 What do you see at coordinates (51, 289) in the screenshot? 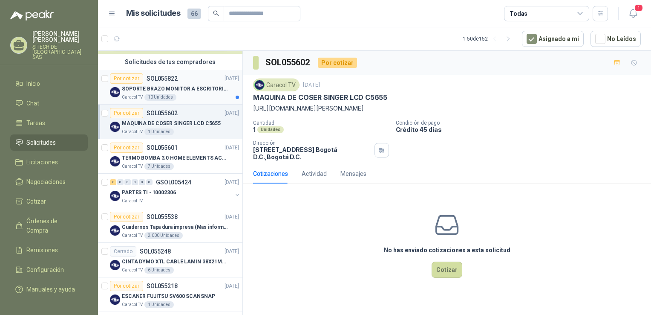
I see `span: Manuales y ayuda` at bounding box center [51, 289].